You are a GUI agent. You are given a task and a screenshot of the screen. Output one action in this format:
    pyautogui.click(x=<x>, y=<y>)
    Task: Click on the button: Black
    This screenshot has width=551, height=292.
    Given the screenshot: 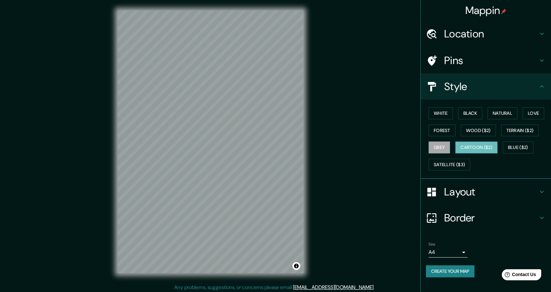 What is the action you would take?
    pyautogui.click(x=470, y=113)
    